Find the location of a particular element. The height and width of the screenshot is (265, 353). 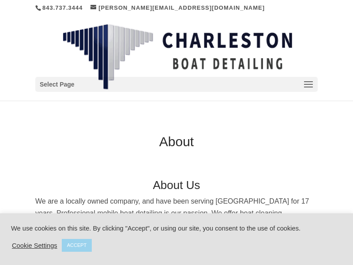

a: ACCEPT is located at coordinates (77, 245).